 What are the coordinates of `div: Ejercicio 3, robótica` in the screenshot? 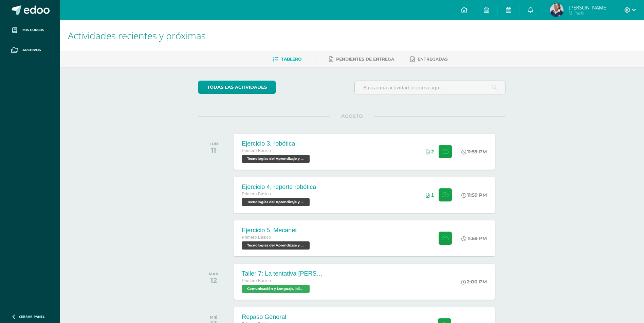 It's located at (276, 144).